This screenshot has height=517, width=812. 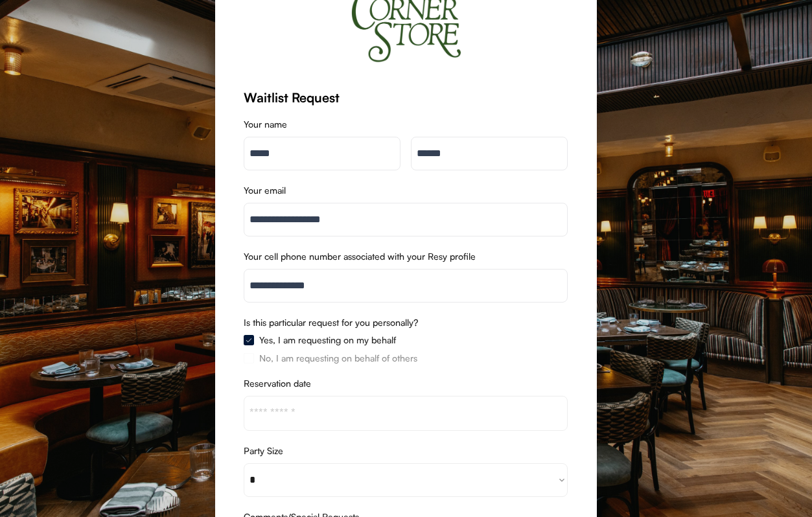 I want to click on div: No, I am requesting on behalf of others, so click(x=338, y=358).